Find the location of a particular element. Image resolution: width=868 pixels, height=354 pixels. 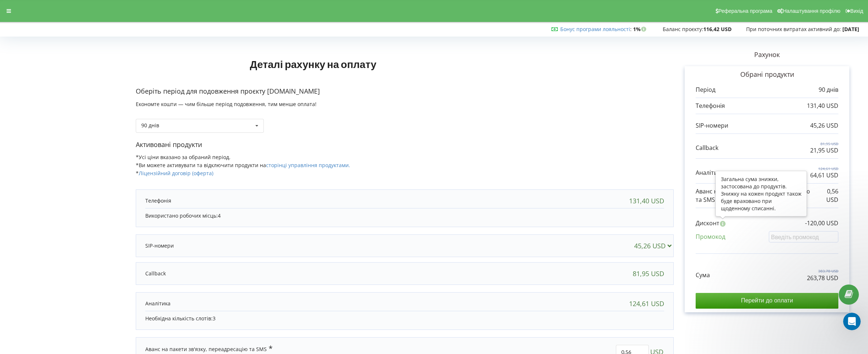

span: Реферальна програма is located at coordinates (746, 11).